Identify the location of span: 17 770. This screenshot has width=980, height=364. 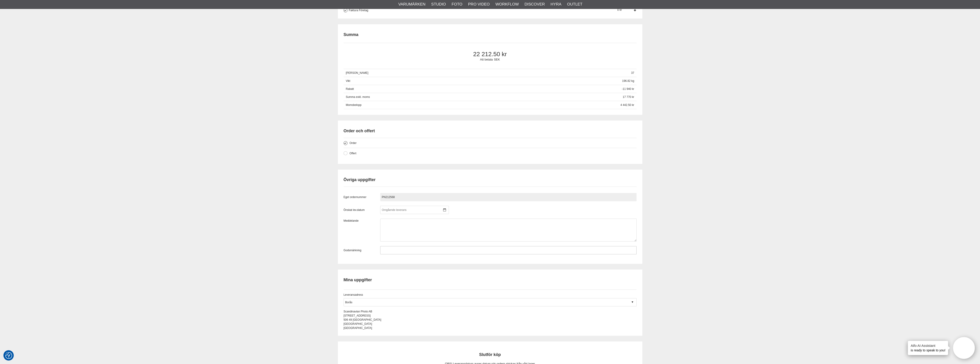
(628, 97).